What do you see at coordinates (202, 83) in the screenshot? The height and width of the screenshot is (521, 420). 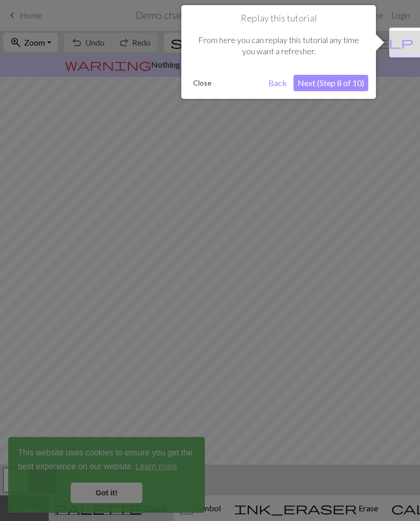 I see `button: Close` at bounding box center [202, 83].